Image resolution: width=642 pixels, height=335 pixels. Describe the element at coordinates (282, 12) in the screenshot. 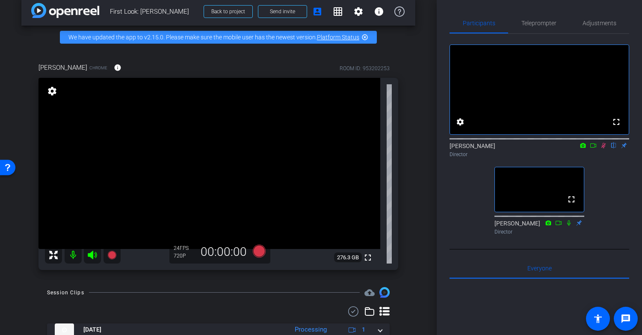

I see `span: Send invite` at that location.